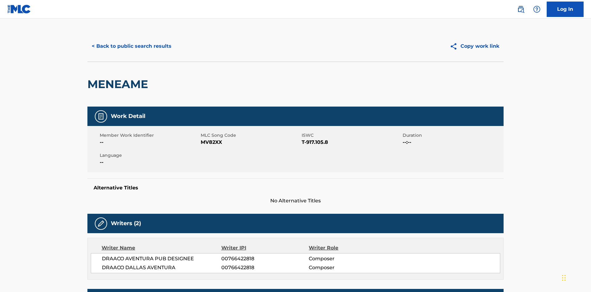 The width and height of the screenshot is (591, 292). Describe the element at coordinates (351, 135) in the screenshot. I see `span: ISWC` at that location.